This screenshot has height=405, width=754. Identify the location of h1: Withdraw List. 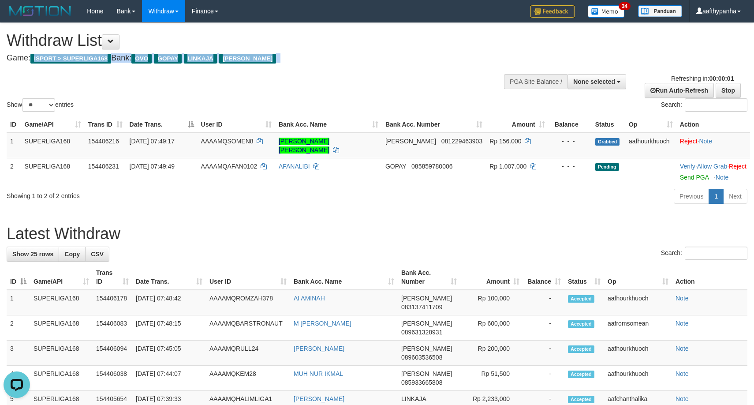
(250, 41).